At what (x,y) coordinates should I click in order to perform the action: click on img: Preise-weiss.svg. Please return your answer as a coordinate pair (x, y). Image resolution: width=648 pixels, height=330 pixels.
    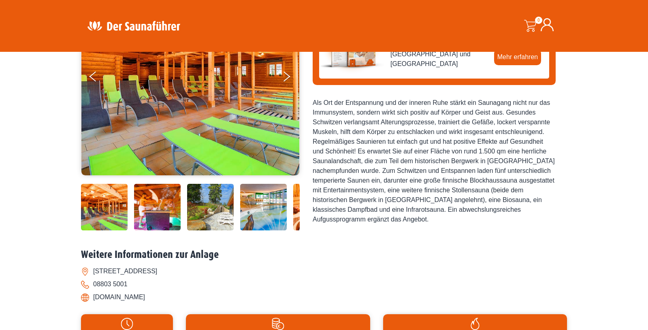
    Looking at the image, I should click on (278, 324).